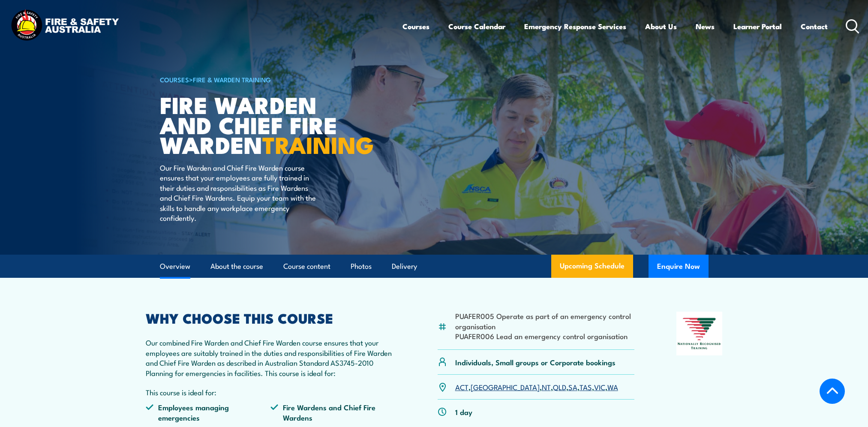  I want to click on h1: Fire Warden and Chief Fire Warden, so click(266, 125).